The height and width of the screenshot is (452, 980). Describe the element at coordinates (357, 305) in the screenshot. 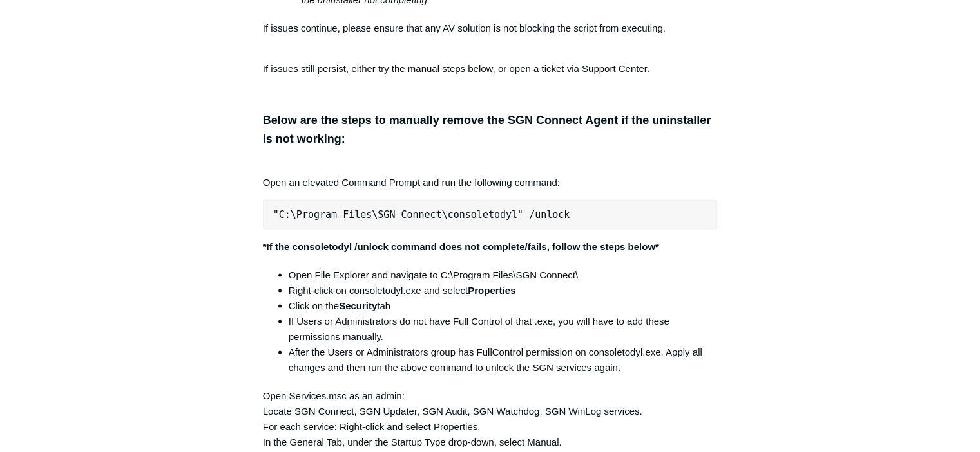

I see `strong: Security` at that location.